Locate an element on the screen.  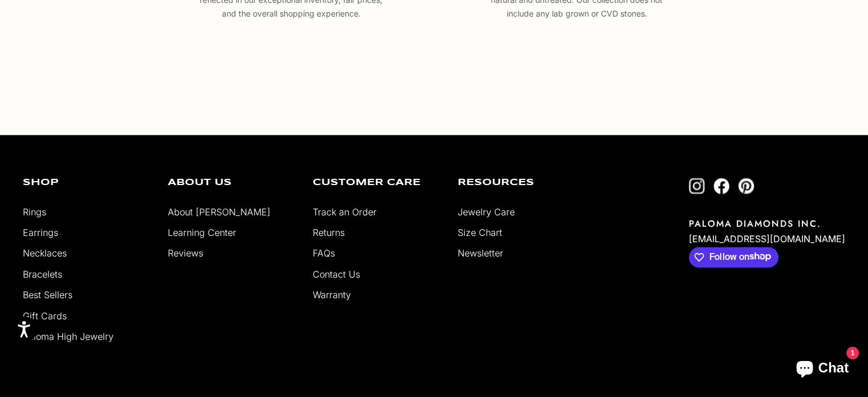
a: Follow on Instagram is located at coordinates (697, 186).